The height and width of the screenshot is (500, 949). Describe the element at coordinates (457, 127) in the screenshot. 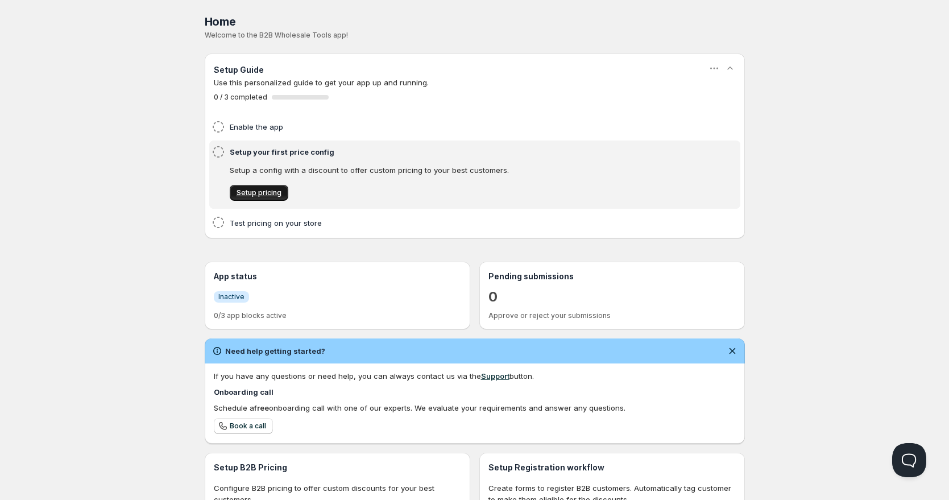

I see `h4: Enable the app` at that location.